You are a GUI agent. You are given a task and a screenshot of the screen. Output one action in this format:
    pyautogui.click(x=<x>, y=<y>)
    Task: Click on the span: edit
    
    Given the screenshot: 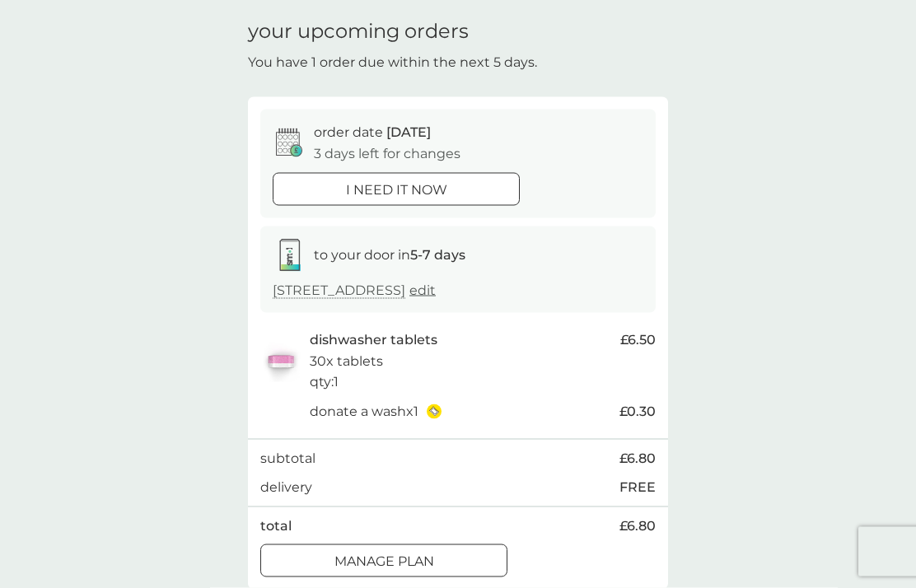 What is the action you would take?
    pyautogui.click(x=423, y=290)
    